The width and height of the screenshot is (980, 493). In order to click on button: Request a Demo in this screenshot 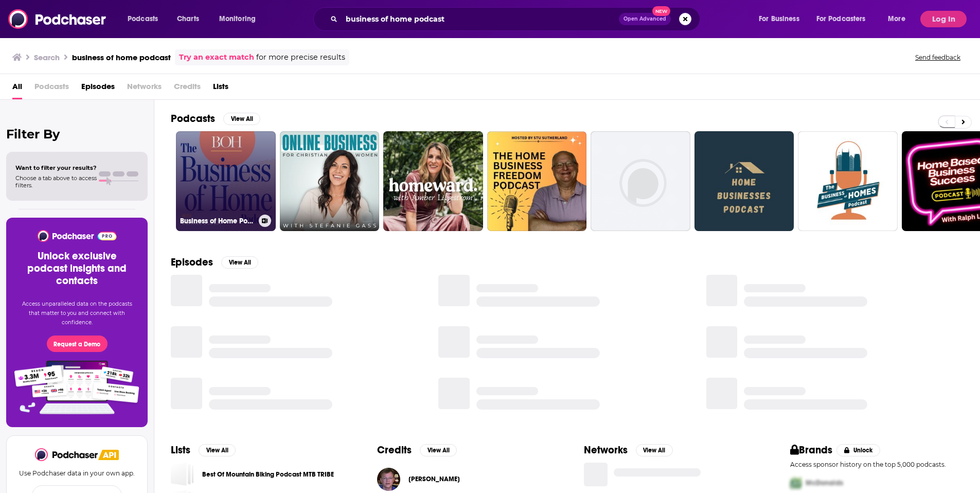, I will do `click(77, 344)`.